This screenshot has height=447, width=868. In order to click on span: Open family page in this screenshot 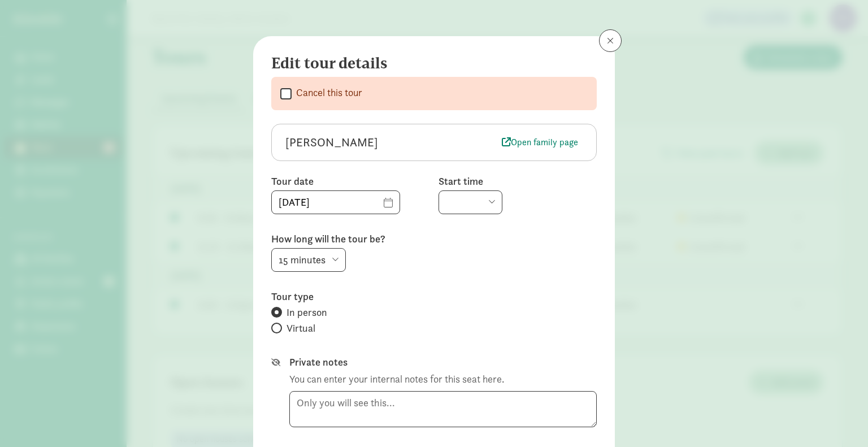, I will do `click(539, 142)`.